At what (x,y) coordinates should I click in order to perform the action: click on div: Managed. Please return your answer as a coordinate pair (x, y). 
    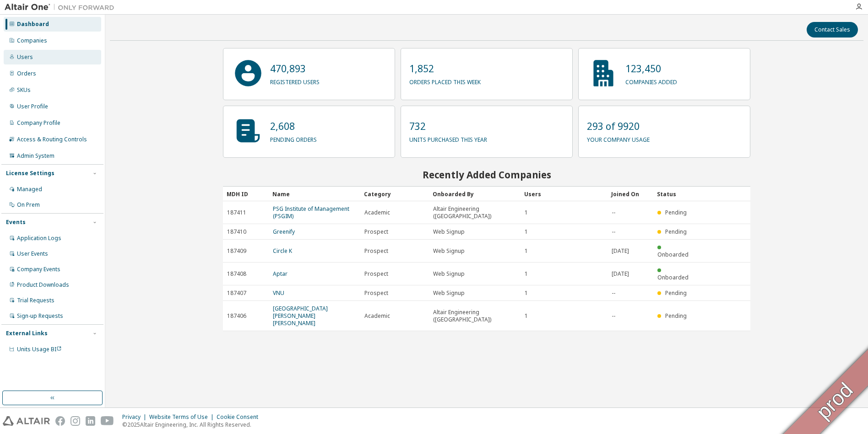
    Looking at the image, I should click on (29, 189).